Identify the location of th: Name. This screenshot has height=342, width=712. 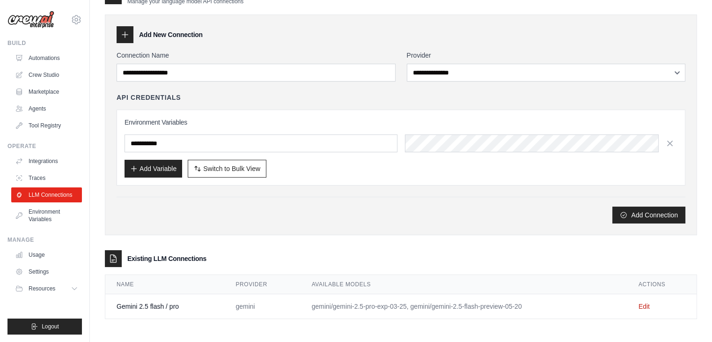
(165, 284).